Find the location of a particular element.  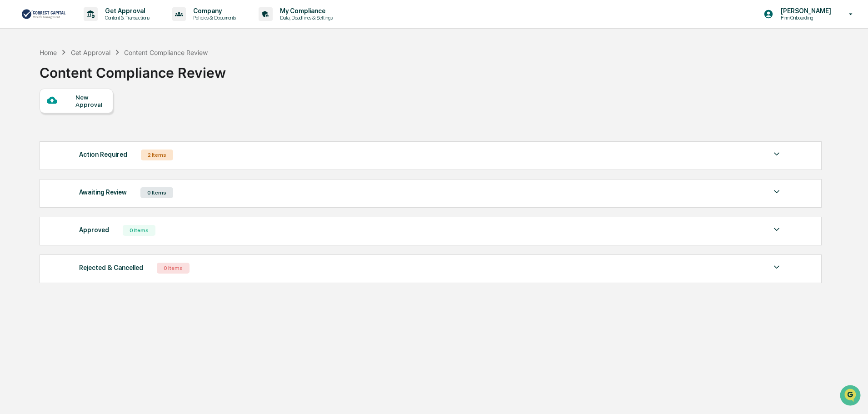

img: f2157a4c-a0d3-4daa-907e-bb6f0de503a5-1751232295721 is located at coordinates (11, 11).